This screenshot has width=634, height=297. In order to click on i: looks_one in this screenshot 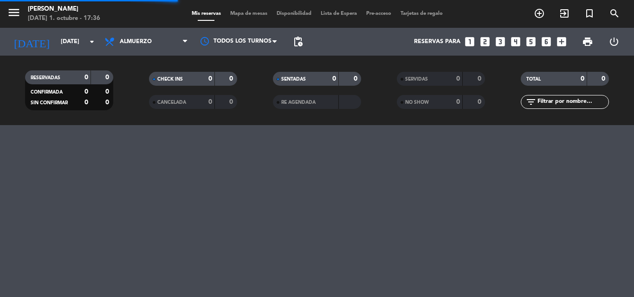, I will do `click(469, 42)`.